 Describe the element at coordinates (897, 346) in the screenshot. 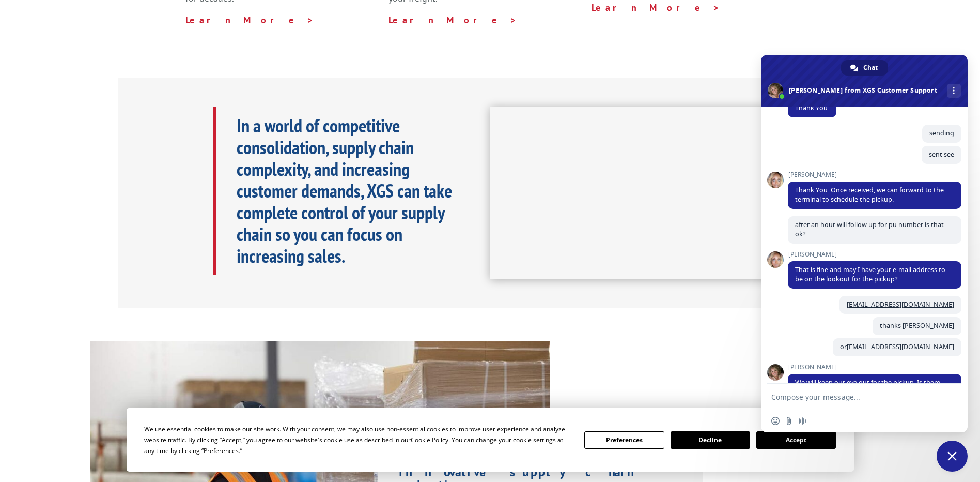

I see `span: or` at that location.